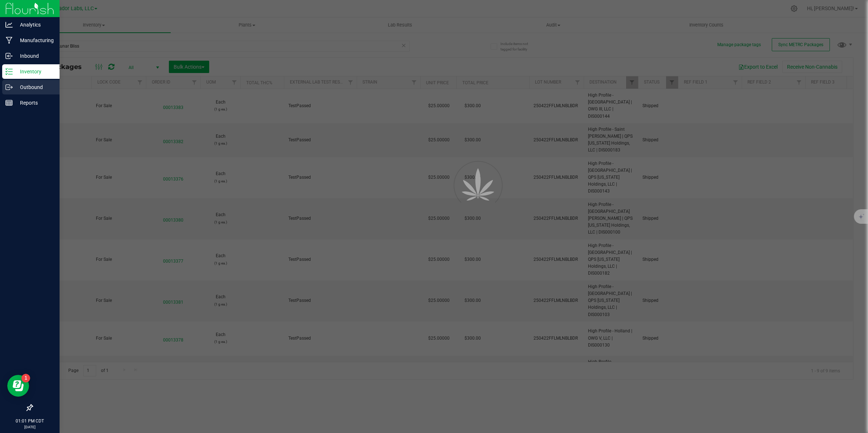  What do you see at coordinates (34, 87) in the screenshot?
I see `p: Outbound` at bounding box center [34, 87].